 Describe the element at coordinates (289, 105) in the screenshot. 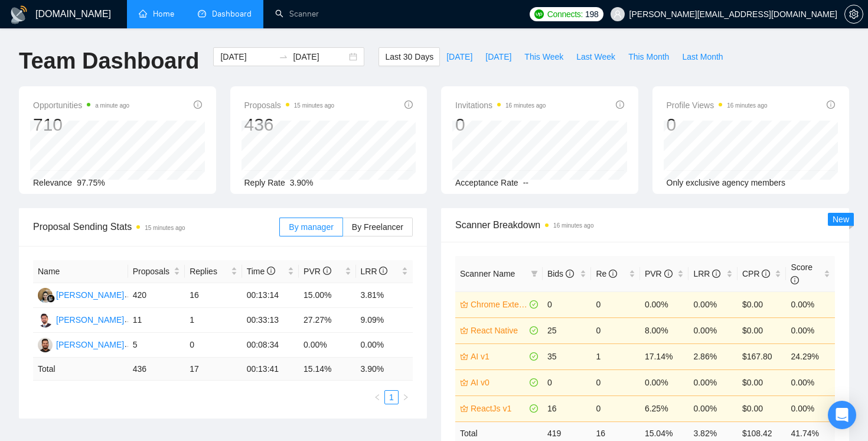

I see `span: Proposals` at that location.